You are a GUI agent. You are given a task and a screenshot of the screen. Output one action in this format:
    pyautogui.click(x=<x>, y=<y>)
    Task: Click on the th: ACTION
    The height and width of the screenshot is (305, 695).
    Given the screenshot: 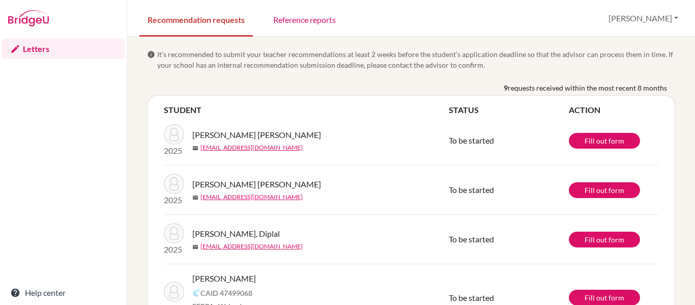 What is the action you would take?
    pyautogui.click(x=613, y=110)
    